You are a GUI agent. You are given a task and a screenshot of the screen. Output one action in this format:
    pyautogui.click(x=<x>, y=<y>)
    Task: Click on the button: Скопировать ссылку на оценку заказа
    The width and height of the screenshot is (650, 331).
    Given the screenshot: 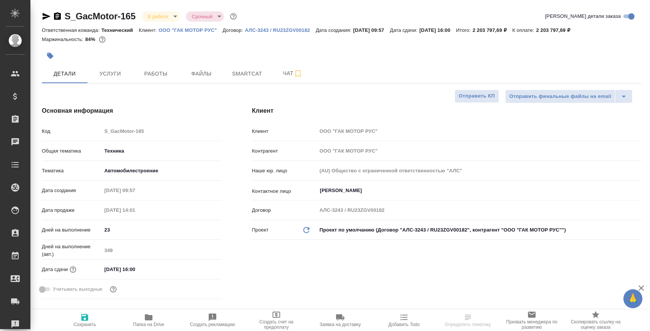 What is the action you would take?
    pyautogui.click(x=595, y=321)
    